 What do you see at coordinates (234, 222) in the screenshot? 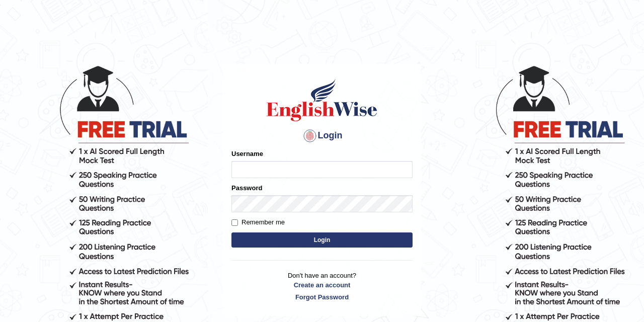
I see `input: Remember me` at bounding box center [234, 222].